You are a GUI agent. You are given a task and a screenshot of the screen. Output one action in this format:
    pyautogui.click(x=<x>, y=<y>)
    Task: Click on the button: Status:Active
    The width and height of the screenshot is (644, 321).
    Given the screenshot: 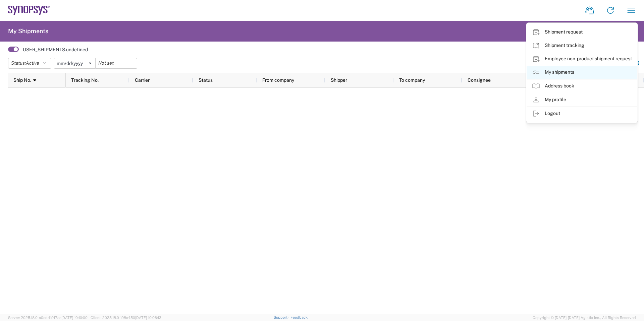 What is the action you would take?
    pyautogui.click(x=30, y=63)
    